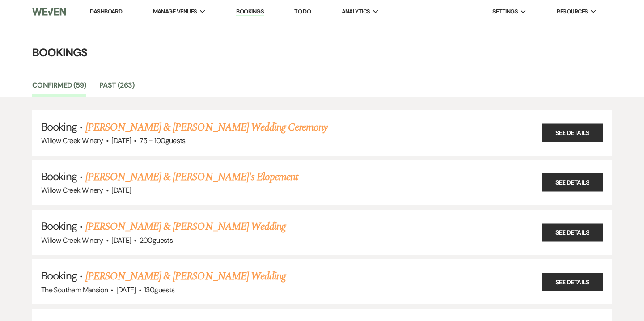 The image size is (644, 321). Describe the element at coordinates (162, 141) in the screenshot. I see `span: 75 - 100 guests` at that location.